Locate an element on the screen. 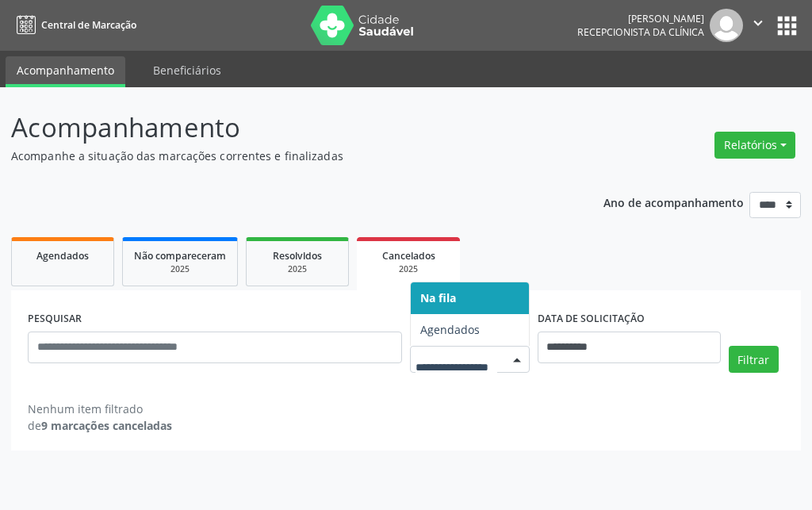 The width and height of the screenshot is (812, 510). span: Cancelados is located at coordinates (408, 255).